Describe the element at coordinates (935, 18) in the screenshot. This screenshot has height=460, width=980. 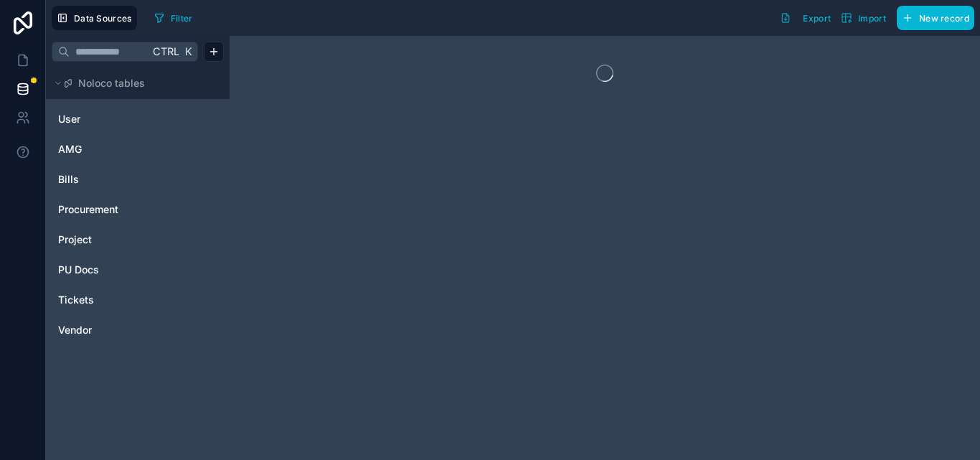
I see `button: New record` at that location.